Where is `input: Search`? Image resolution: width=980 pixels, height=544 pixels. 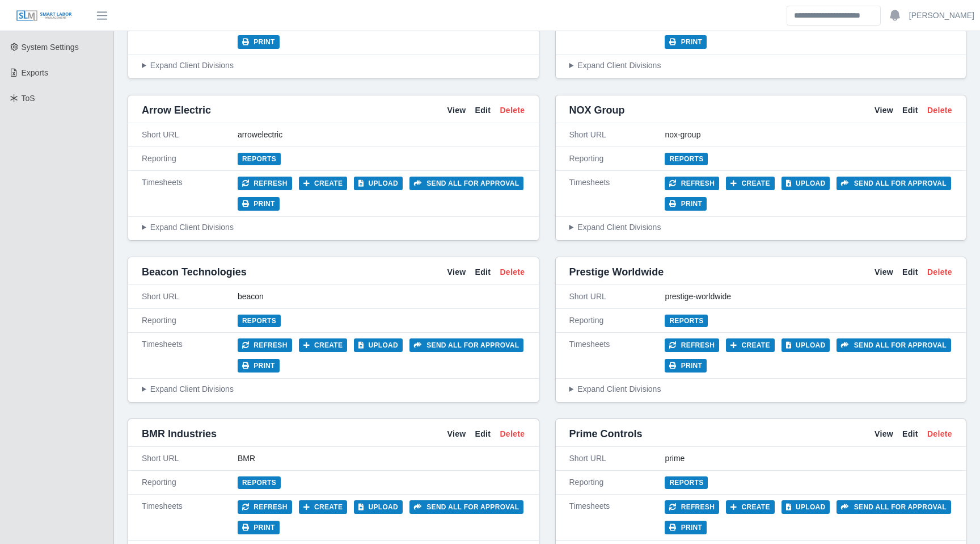
input: Search is located at coordinates (834, 15).